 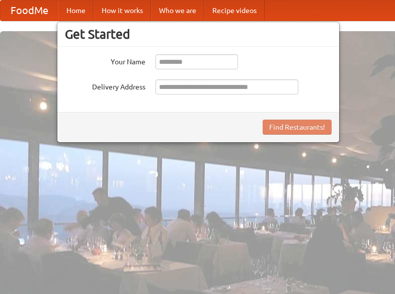 I want to click on label: Delivery Address, so click(x=105, y=86).